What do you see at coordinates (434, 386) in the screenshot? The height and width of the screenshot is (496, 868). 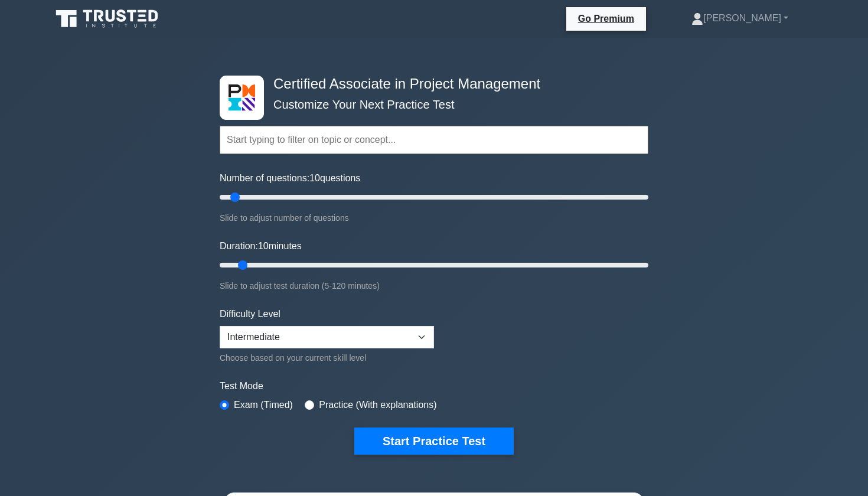 I see `label: Test Mode` at bounding box center [434, 386].